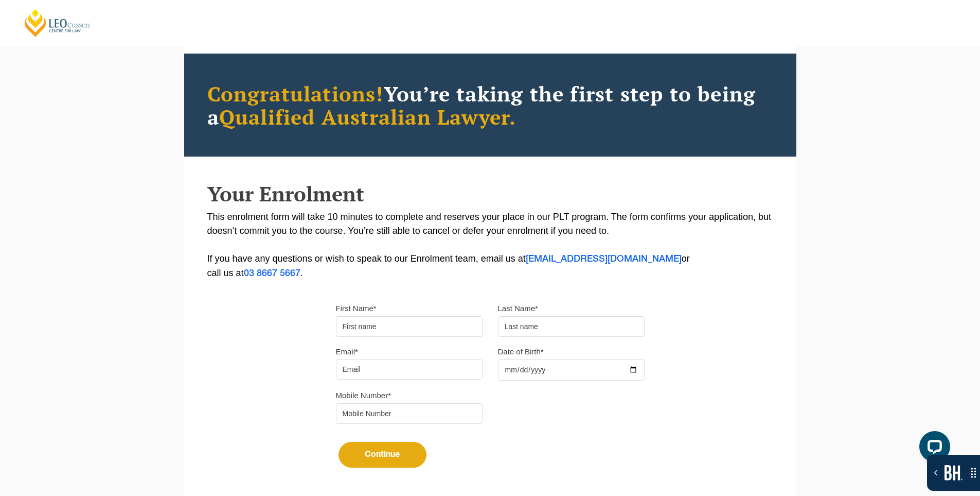 Image resolution: width=980 pixels, height=496 pixels. I want to click on label: First Name*, so click(356, 309).